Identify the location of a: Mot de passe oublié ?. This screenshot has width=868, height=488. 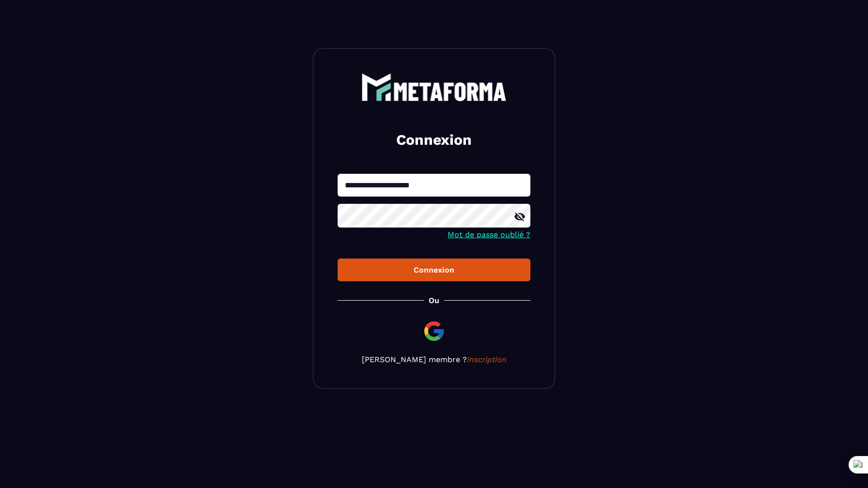
(489, 234).